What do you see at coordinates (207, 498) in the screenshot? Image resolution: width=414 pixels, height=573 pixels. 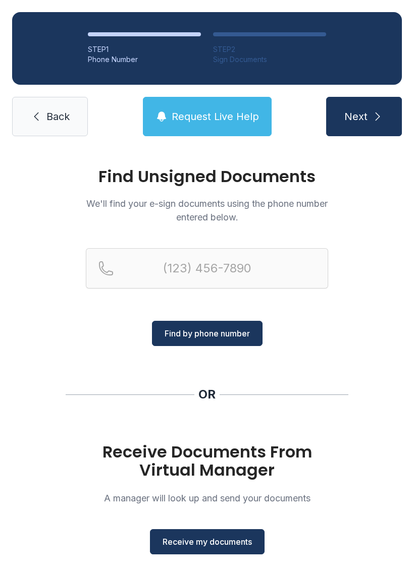 I see `p: A manager will look up and send your documents` at bounding box center [207, 498].